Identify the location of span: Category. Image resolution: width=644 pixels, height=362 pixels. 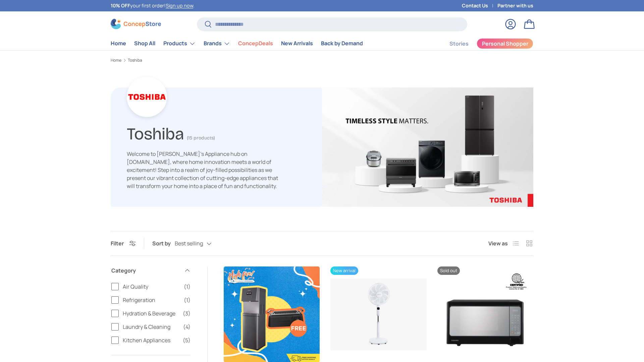
(146, 271).